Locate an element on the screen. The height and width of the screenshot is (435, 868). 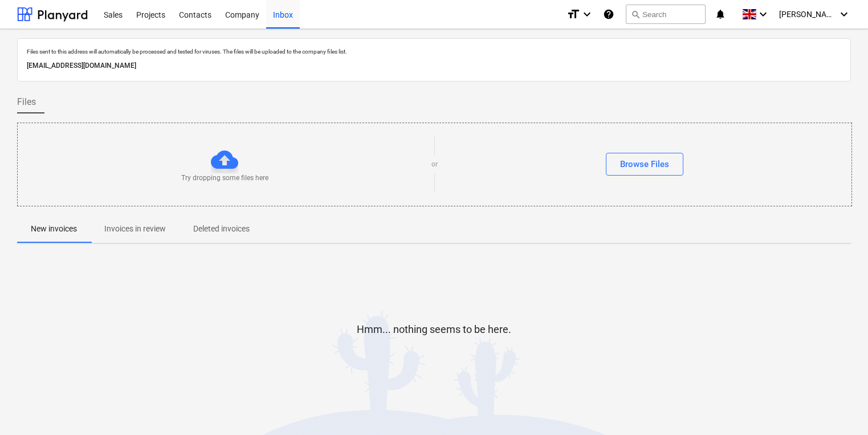
span: search is located at coordinates (635, 14).